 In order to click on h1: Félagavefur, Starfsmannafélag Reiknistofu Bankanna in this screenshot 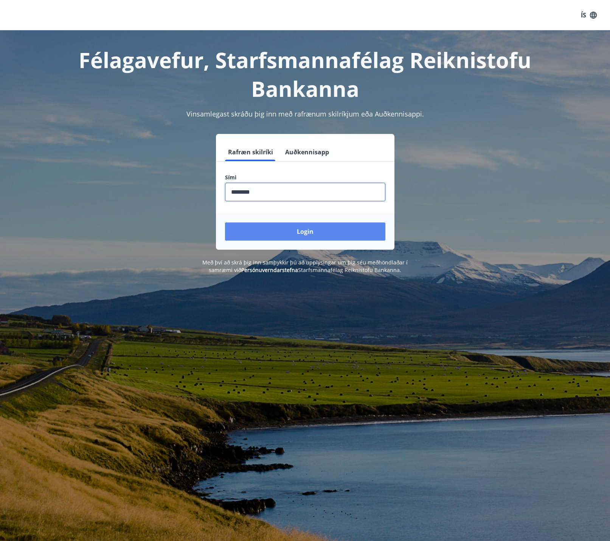, I will do `click(305, 74)`.